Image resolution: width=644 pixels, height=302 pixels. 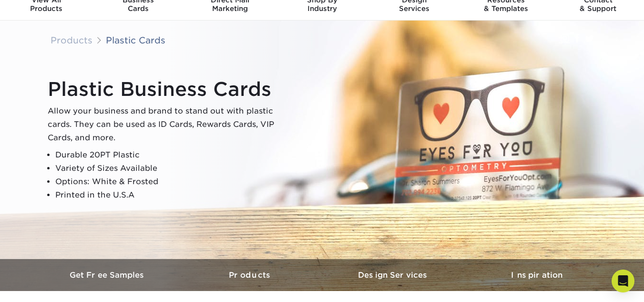 I want to click on div: Open Intercom Messenger, so click(x=623, y=281).